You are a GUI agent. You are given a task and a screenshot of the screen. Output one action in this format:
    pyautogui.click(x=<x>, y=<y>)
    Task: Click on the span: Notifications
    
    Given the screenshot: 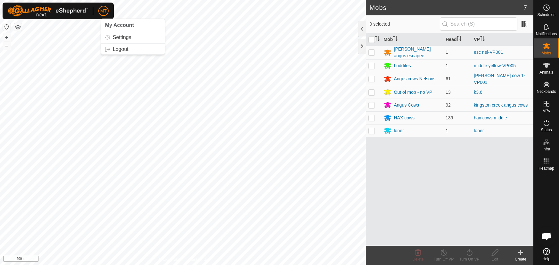 What is the action you would take?
    pyautogui.click(x=546, y=34)
    